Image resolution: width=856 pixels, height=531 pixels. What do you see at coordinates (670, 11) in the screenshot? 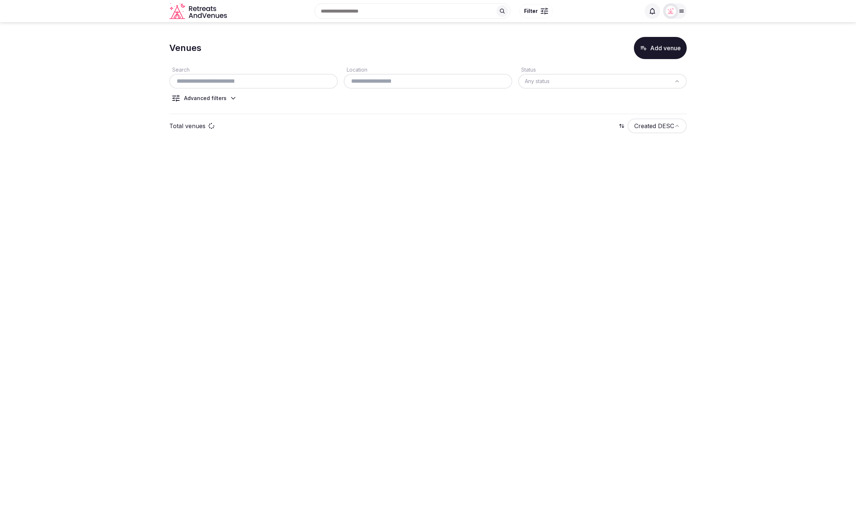
I see `img: miaceralde` at bounding box center [670, 11].